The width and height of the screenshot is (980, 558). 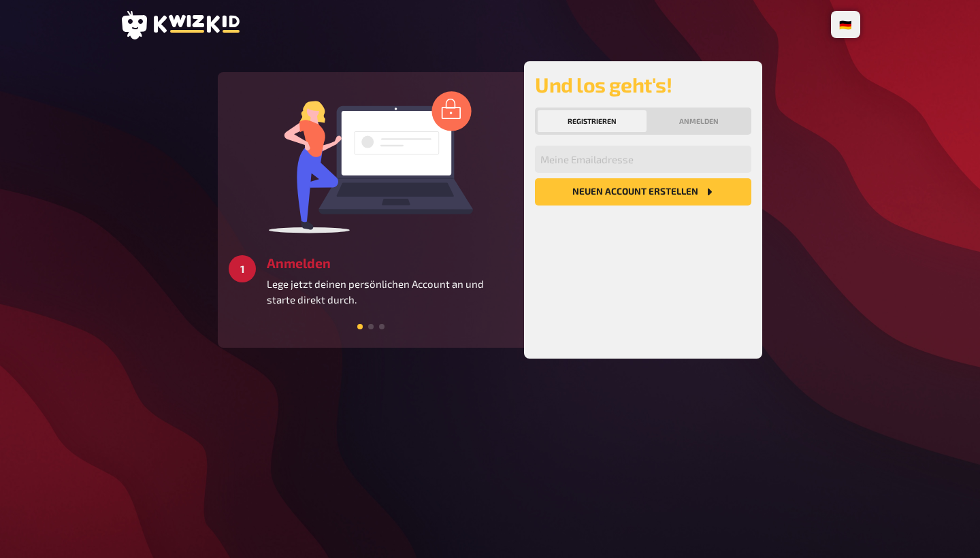 What do you see at coordinates (371, 162) in the screenshot?
I see `img: log in` at bounding box center [371, 162].